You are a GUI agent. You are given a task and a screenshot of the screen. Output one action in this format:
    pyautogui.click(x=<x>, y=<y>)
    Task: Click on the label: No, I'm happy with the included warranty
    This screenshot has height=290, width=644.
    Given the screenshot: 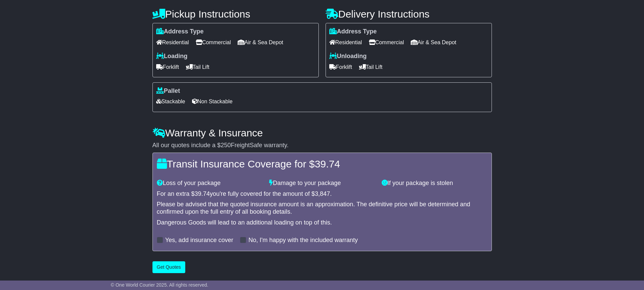 What is the action you would take?
    pyautogui.click(x=303, y=240)
    